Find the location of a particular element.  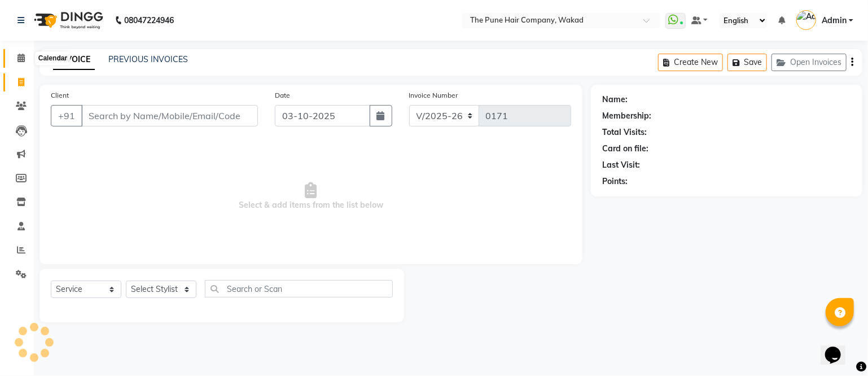

div: Points: is located at coordinates (615, 181).